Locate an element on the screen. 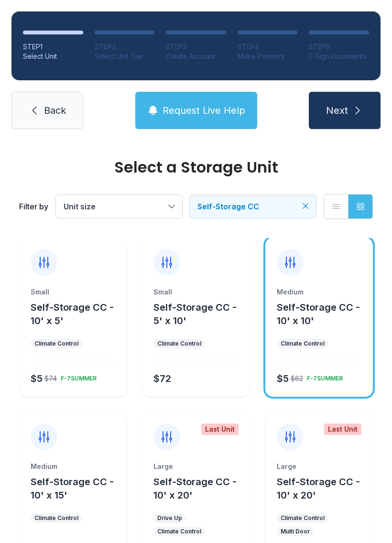  button: Self-Storage CC is located at coordinates (253, 206).